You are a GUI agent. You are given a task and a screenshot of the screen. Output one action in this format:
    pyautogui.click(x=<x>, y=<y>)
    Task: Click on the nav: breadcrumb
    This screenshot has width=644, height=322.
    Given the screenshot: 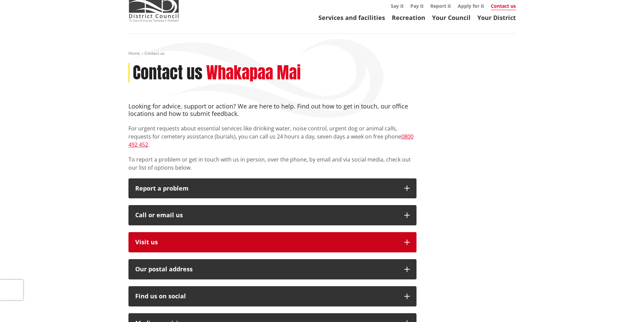 What is the action you would take?
    pyautogui.click(x=322, y=53)
    